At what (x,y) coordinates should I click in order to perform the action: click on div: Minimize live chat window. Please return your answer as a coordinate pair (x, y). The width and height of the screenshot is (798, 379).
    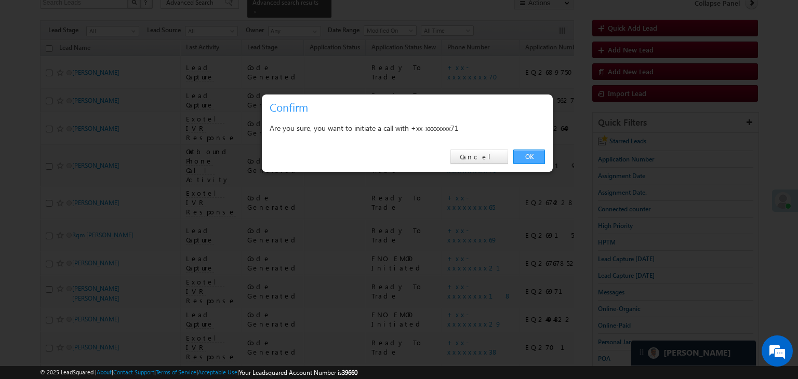
    Looking at the image, I should click on (183, 18).